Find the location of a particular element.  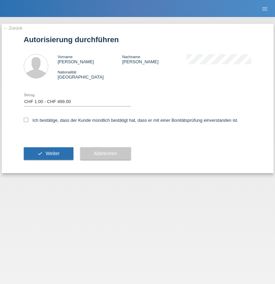

span: Vorname is located at coordinates (65, 57).